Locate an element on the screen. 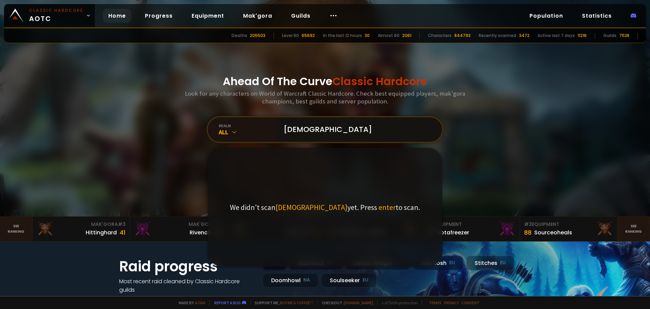 The height and width of the screenshot is (309, 650). span: AOTC is located at coordinates (56, 16).